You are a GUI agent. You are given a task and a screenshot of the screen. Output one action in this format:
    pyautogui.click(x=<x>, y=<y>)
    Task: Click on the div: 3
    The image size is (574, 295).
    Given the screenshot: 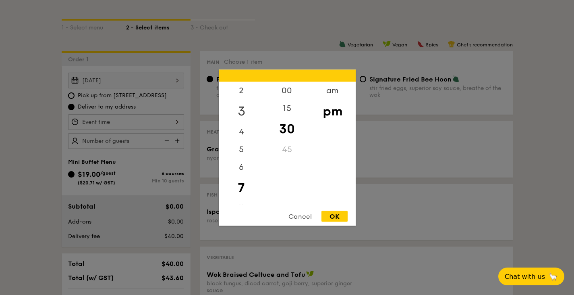 What is the action you would take?
    pyautogui.click(x=241, y=111)
    